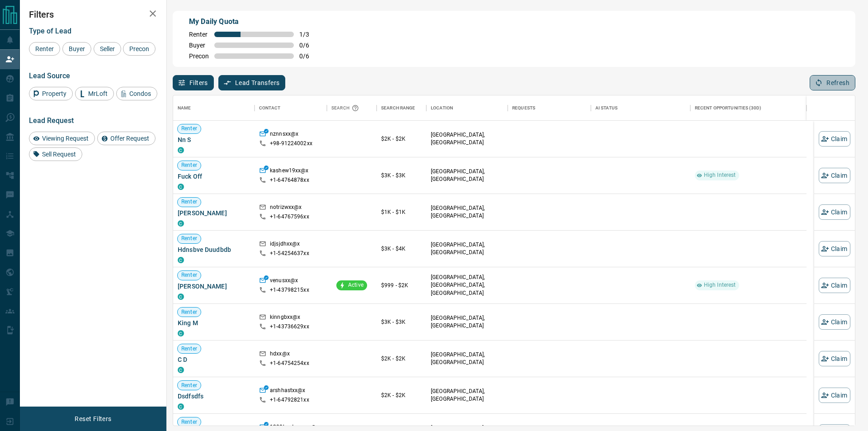  I want to click on span: Viewing Request, so click(65, 139).